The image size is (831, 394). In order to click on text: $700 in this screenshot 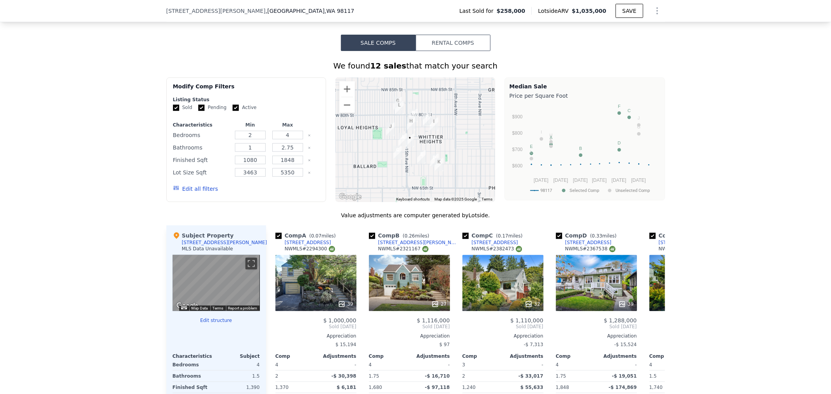, I will do `click(517, 150)`.